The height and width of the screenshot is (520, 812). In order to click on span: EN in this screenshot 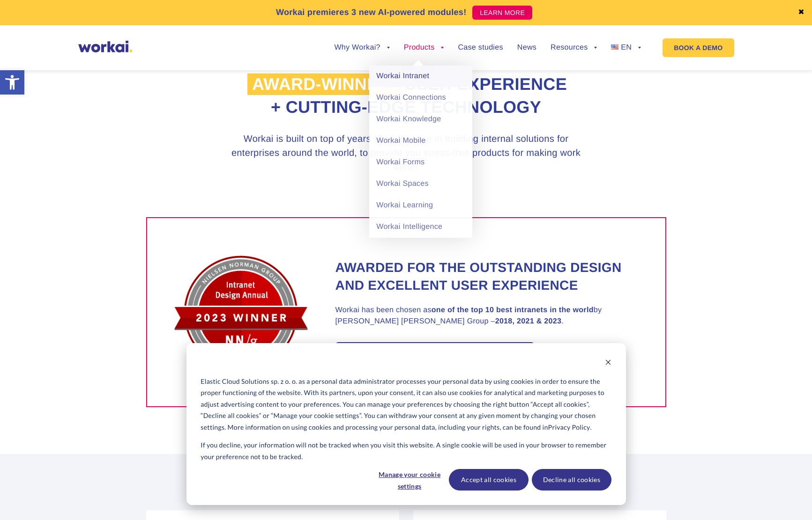, I will do `click(626, 47)`.